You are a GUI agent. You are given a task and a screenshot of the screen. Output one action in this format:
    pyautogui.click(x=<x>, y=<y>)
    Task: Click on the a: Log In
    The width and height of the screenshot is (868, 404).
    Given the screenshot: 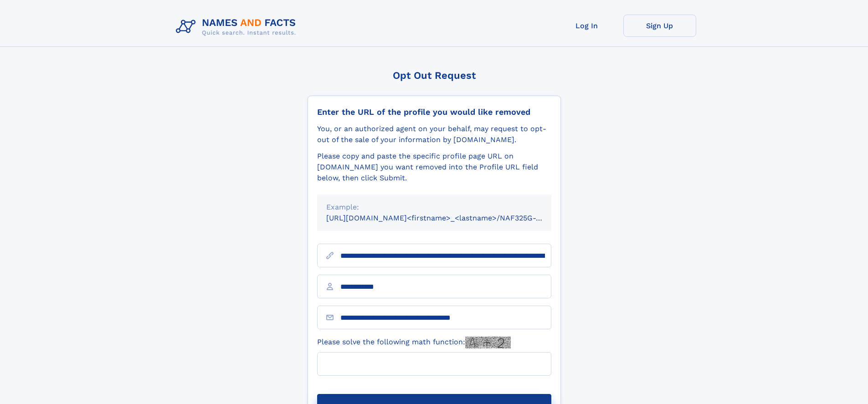 What is the action you would take?
    pyautogui.click(x=587, y=26)
    